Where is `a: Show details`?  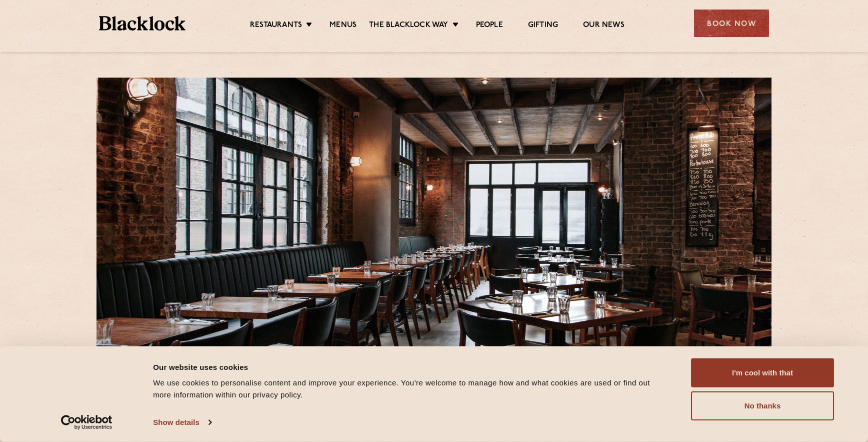
a: Show details is located at coordinates (182, 423).